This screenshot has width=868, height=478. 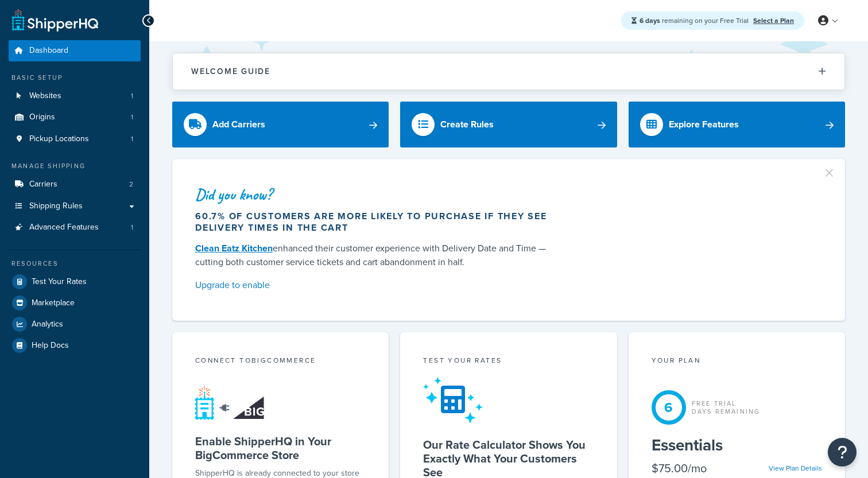 What do you see at coordinates (75, 303) in the screenshot?
I see `li: Marketplace` at bounding box center [75, 303].